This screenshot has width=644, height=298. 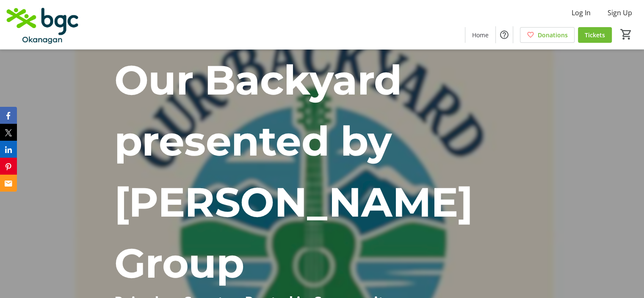 What do you see at coordinates (581, 12) in the screenshot?
I see `span: Log In` at bounding box center [581, 12].